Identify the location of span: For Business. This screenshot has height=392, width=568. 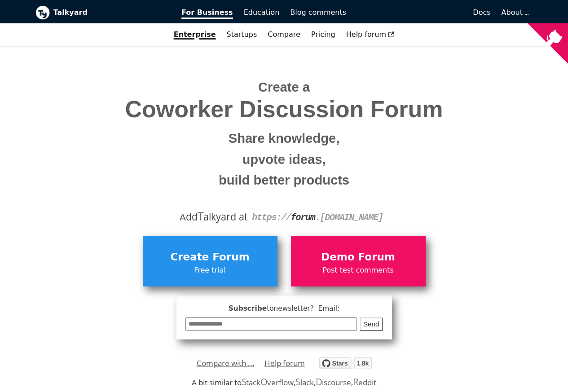
(207, 13).